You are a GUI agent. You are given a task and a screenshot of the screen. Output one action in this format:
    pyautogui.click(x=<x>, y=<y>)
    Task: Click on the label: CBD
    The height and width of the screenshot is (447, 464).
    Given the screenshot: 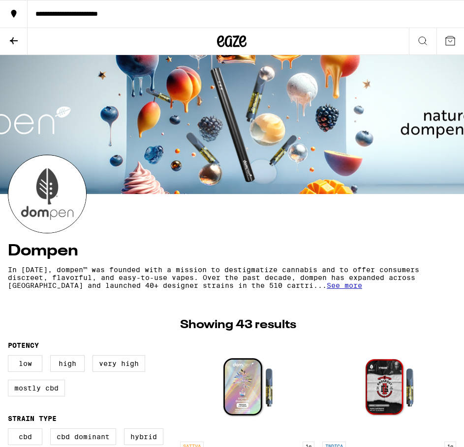 What is the action you would take?
    pyautogui.click(x=25, y=437)
    